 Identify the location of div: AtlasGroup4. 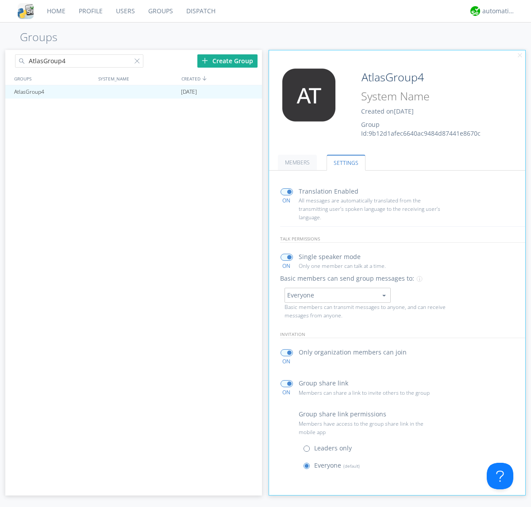
(53, 92).